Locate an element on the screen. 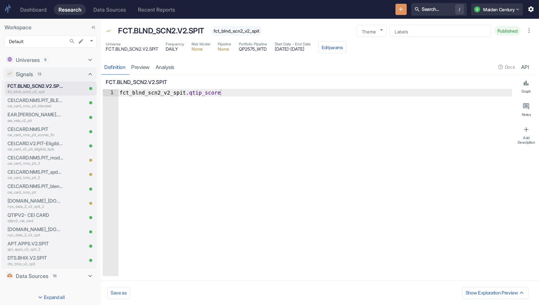 This screenshot has height=305, width=539. a: QTIPV2- CEI CARDqtipv2_cei_card is located at coordinates (35, 217).